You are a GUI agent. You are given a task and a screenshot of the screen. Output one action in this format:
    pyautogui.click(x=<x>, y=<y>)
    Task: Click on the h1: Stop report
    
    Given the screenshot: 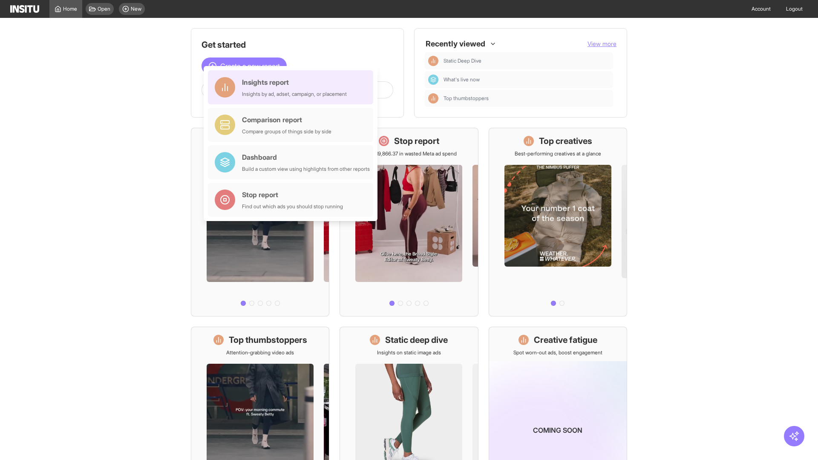 What is the action you would take?
    pyautogui.click(x=417, y=141)
    